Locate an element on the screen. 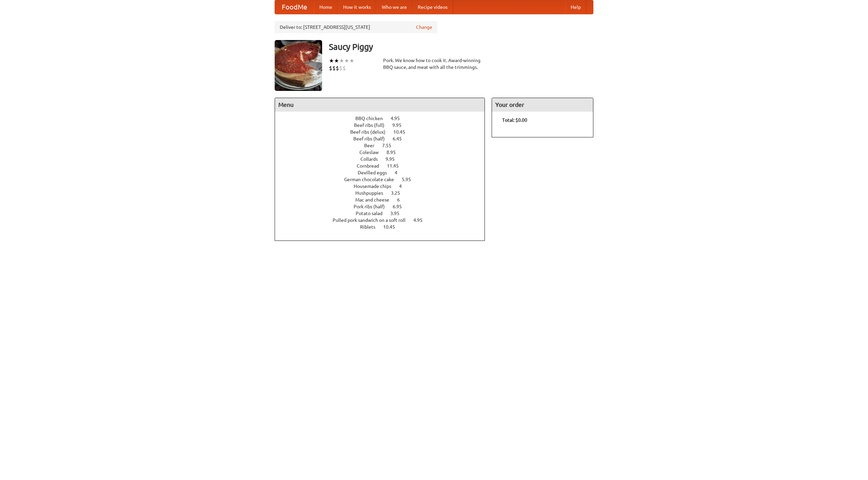 This screenshot has width=868, height=480. span: 6.95 is located at coordinates (401, 206).